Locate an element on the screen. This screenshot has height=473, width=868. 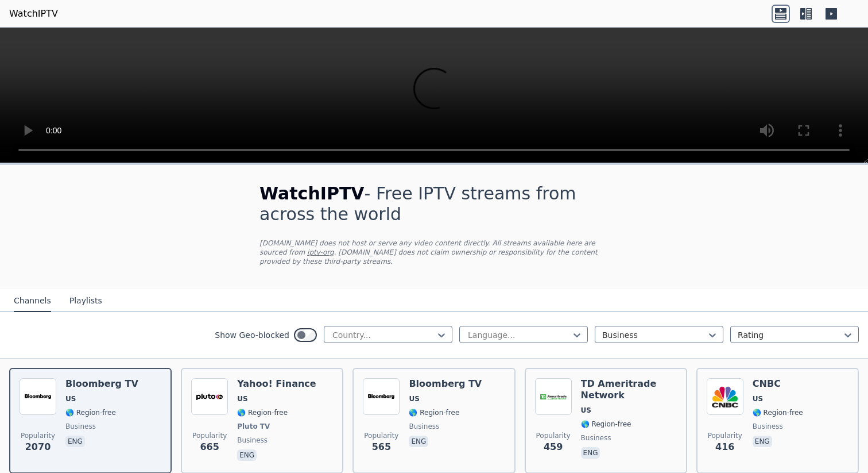
h6: TD Ameritrade Network is located at coordinates (629, 390).